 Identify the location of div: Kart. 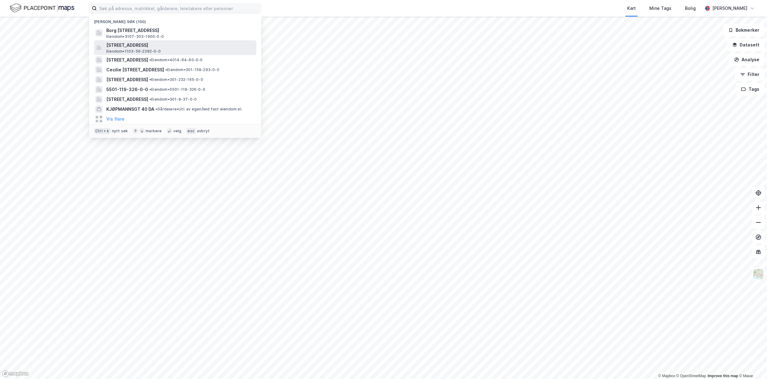
(632, 8).